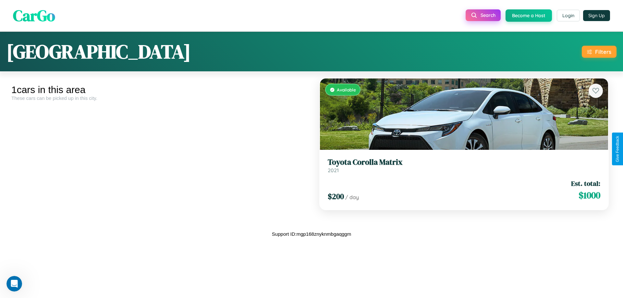 Image resolution: width=623 pixels, height=298 pixels. I want to click on div: These cars can be picked up in this city., so click(159, 98).